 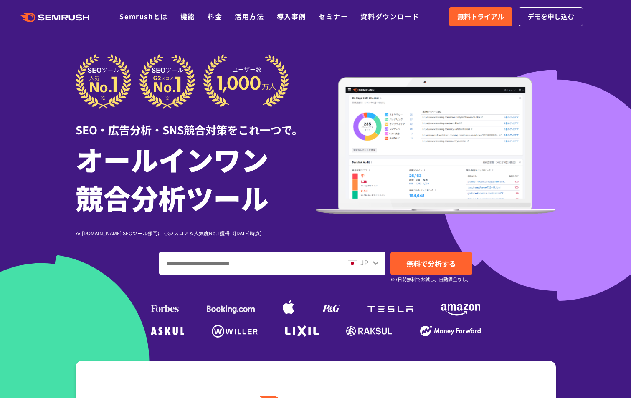 I want to click on a: 資料ダウンロード, so click(x=390, y=16).